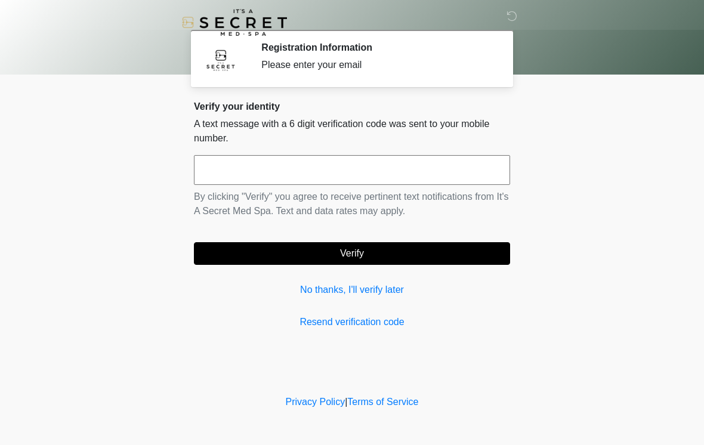  What do you see at coordinates (352, 290) in the screenshot?
I see `a: No thanks, I'll verify later` at bounding box center [352, 290].